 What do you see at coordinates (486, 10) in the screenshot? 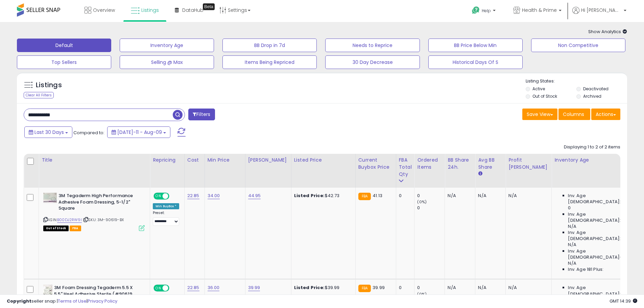
I see `span: Help` at bounding box center [486, 10].